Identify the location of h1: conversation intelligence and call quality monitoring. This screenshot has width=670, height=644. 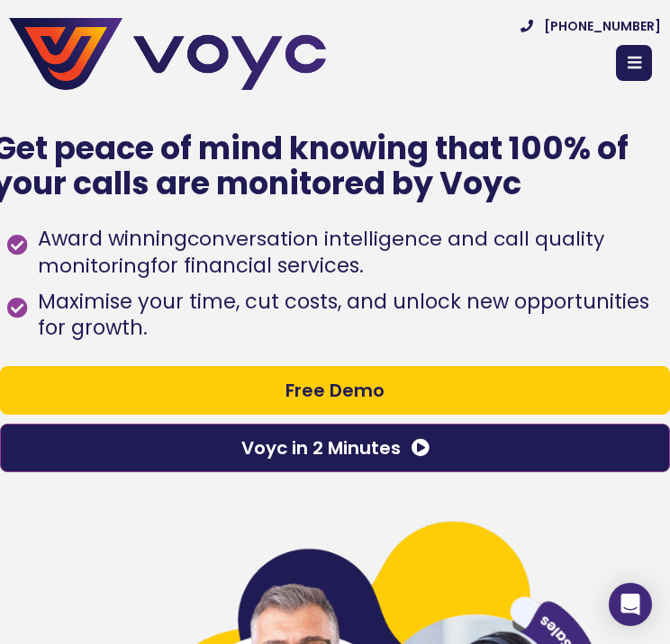
(321, 252).